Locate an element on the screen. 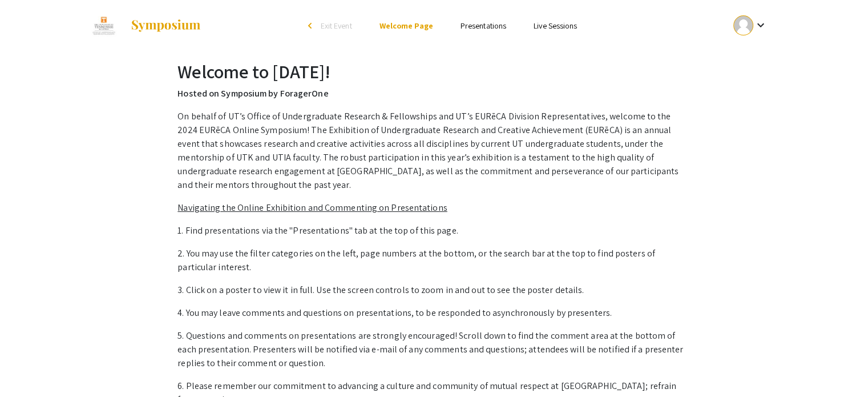 This screenshot has width=868, height=397. p: 1. Find presentations via the "Presentations" tab at the top of this page. is located at coordinates (434, 231).